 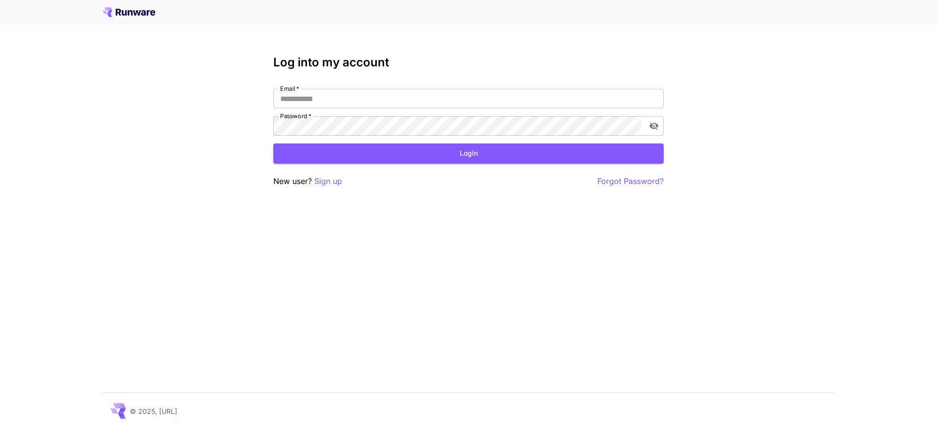 I want to click on label: Password, so click(x=296, y=116).